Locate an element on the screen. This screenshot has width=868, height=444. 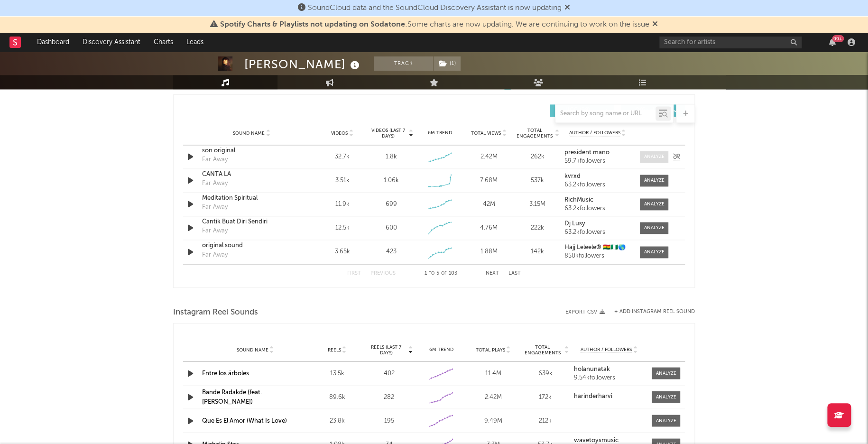
div: 699 is located at coordinates (391, 204).